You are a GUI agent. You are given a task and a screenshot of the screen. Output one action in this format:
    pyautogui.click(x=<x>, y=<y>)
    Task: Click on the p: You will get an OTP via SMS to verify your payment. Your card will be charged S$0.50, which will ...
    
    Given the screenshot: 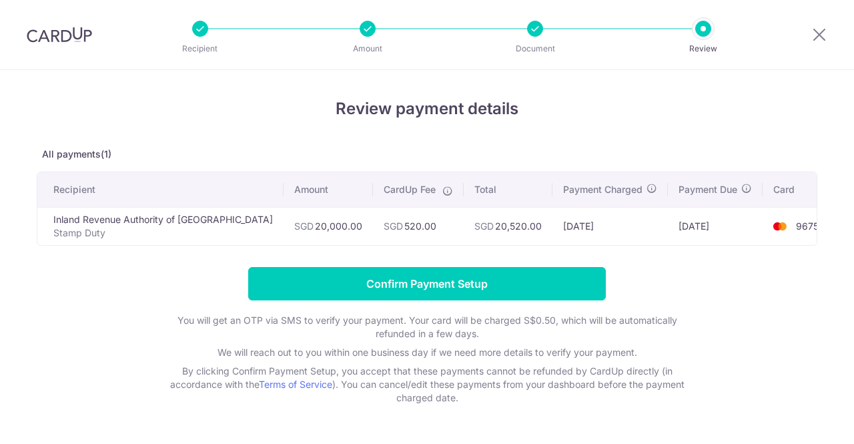 What is the action you would take?
    pyautogui.click(x=427, y=327)
    